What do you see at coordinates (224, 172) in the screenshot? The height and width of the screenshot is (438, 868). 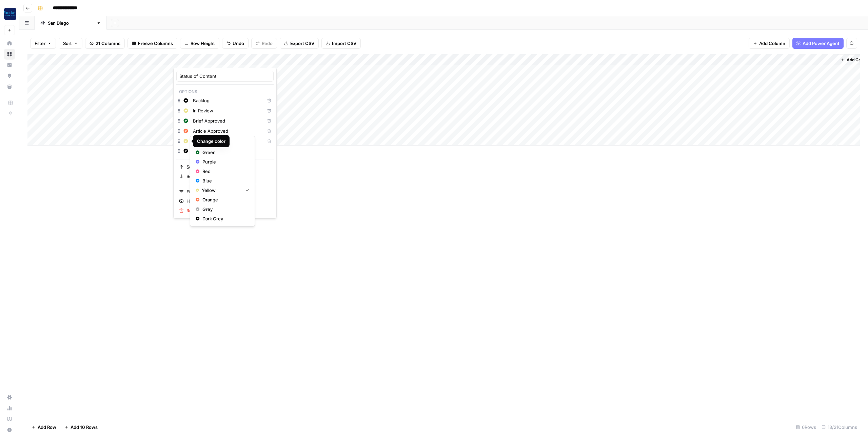 I see `span: Red` at bounding box center [224, 172].